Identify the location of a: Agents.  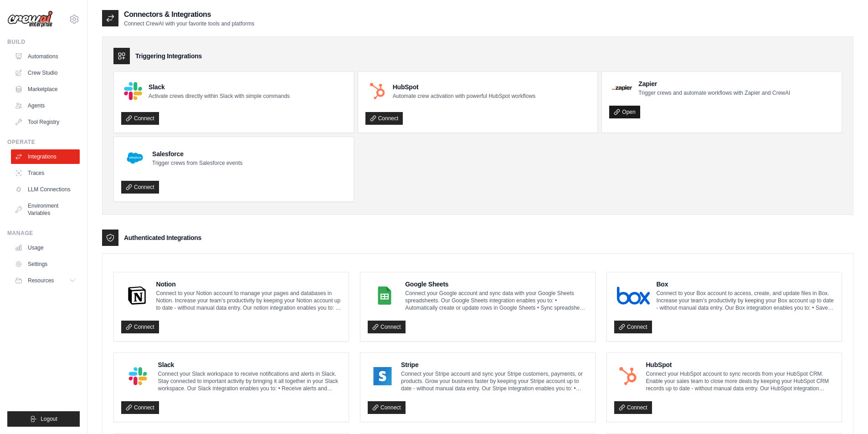
(45, 106).